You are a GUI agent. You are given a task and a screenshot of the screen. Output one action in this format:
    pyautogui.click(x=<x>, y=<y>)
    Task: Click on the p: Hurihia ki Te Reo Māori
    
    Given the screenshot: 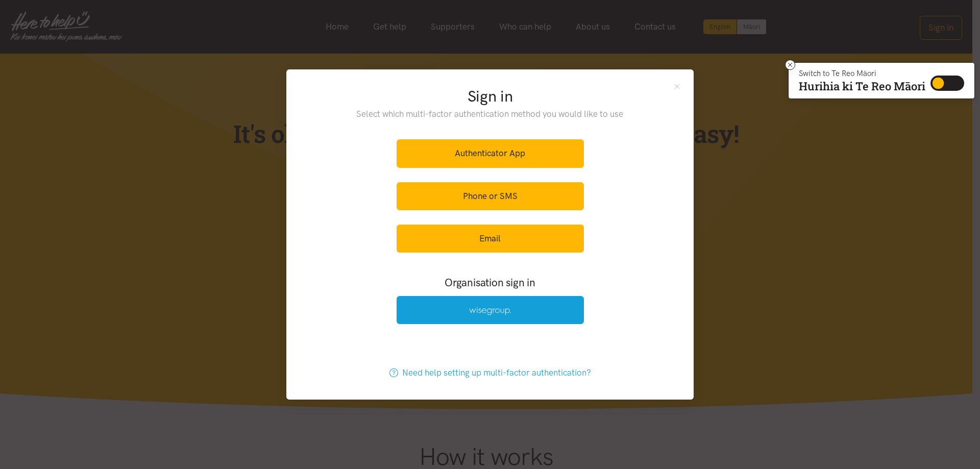 What is the action you would take?
    pyautogui.click(x=862, y=87)
    